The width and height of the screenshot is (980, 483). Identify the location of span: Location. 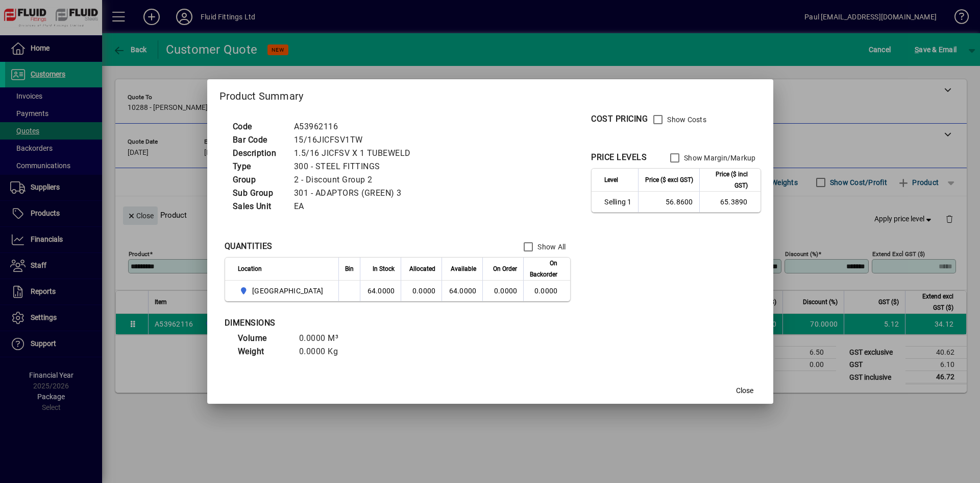
(250, 269).